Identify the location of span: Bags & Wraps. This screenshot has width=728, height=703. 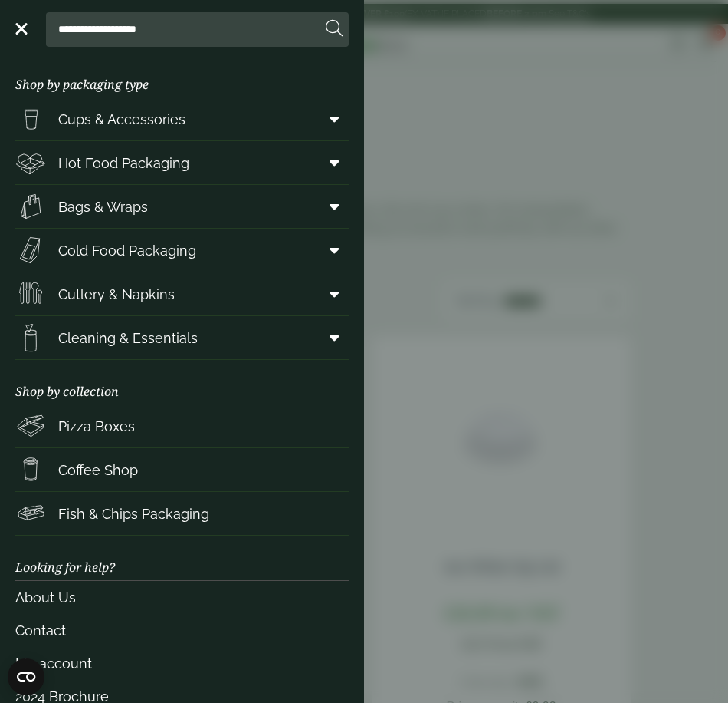
(102, 206).